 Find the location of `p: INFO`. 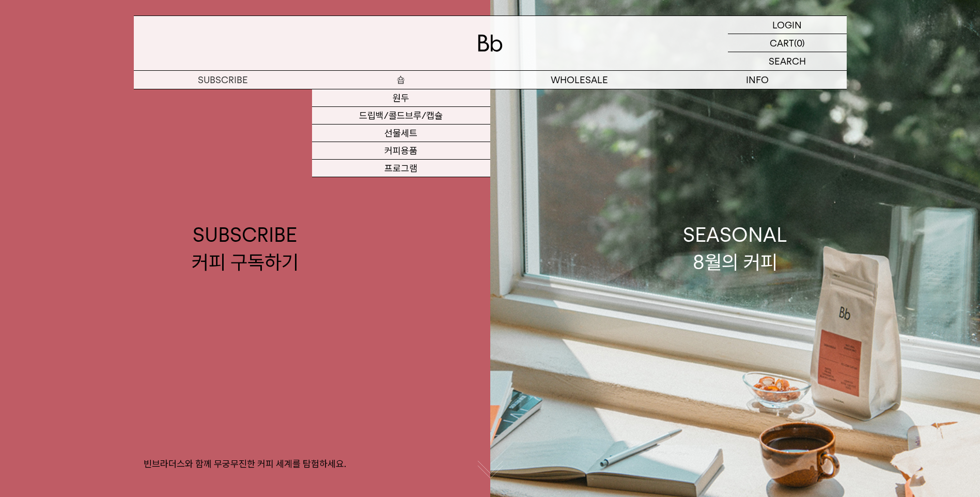

p: INFO is located at coordinates (757, 79).